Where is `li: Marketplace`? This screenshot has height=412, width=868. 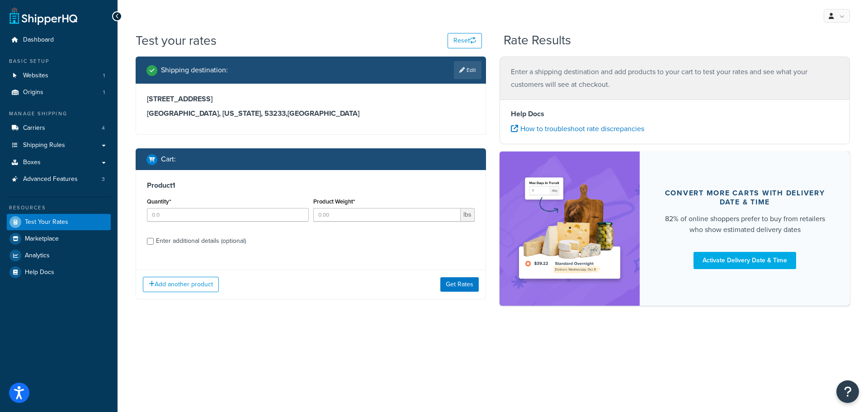
li: Marketplace is located at coordinates (59, 239).